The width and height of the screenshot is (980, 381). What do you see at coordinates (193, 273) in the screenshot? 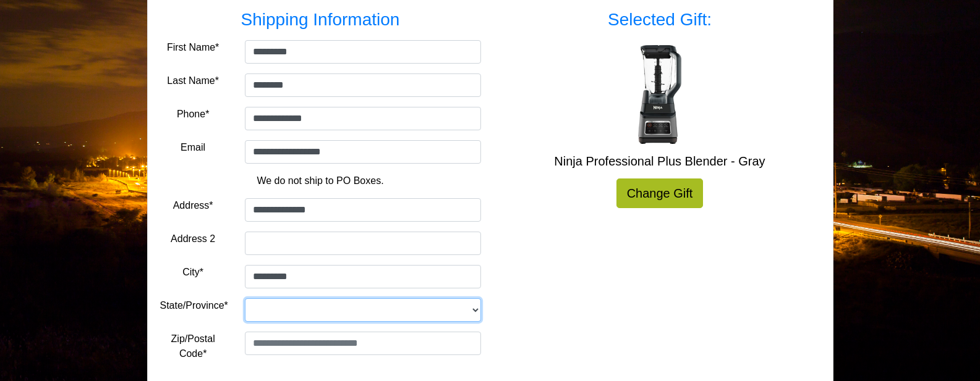
I see `label: City*` at bounding box center [193, 273].